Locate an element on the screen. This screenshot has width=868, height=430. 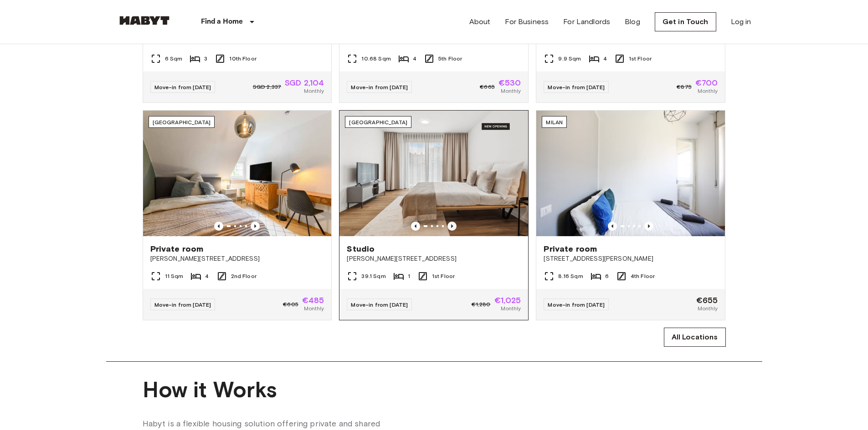
span: €875 is located at coordinates (684, 87).